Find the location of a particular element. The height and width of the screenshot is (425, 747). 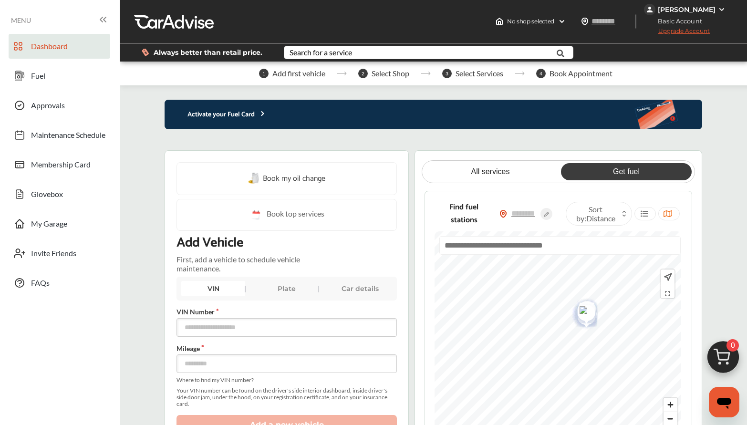

div: Car details is located at coordinates (360, 288).